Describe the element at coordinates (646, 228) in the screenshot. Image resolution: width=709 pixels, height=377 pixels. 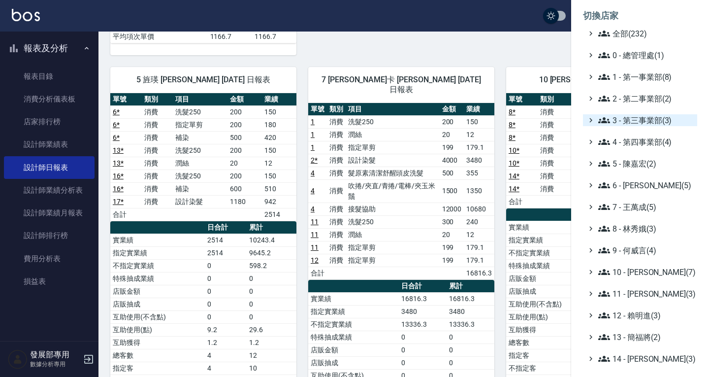
I see `span: 8 - 林秀娥(3)` at that location.